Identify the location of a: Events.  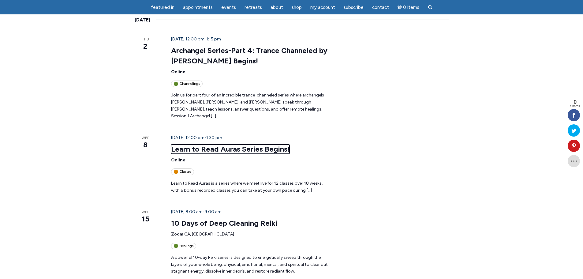
(229, 7).